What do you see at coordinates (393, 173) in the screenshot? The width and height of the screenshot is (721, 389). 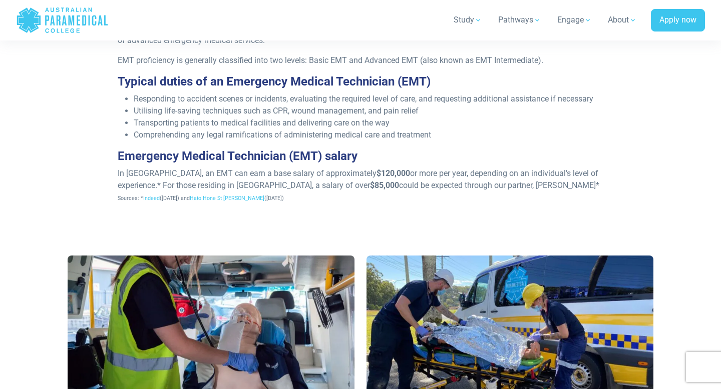 I see `strong: $120,000` at bounding box center [393, 173].